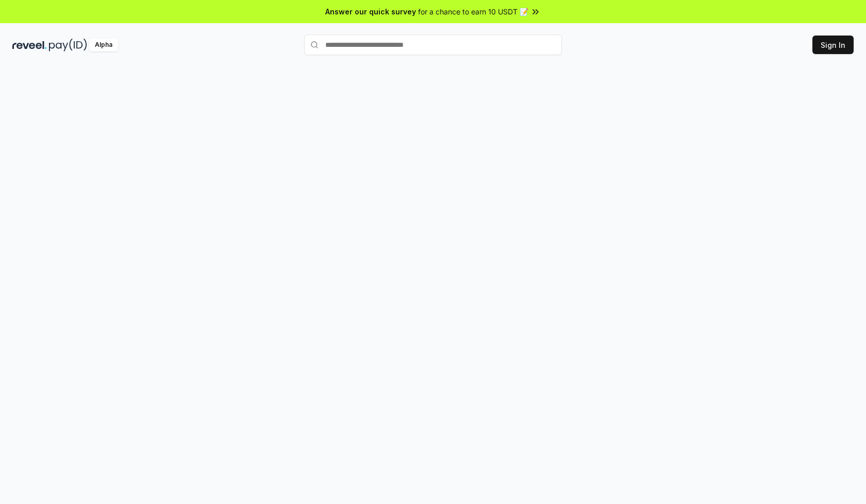 The height and width of the screenshot is (504, 866). What do you see at coordinates (473, 11) in the screenshot?
I see `span: for a chance to earn 10 USDT 📝` at bounding box center [473, 11].